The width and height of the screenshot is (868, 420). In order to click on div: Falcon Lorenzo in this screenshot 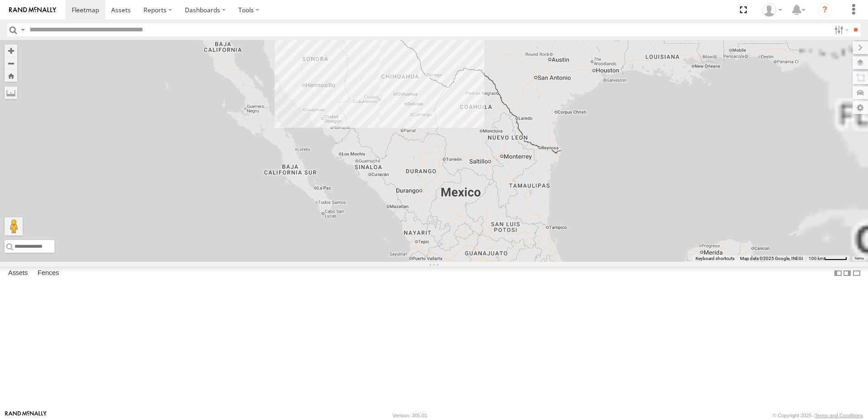, I will do `click(772, 10)`.